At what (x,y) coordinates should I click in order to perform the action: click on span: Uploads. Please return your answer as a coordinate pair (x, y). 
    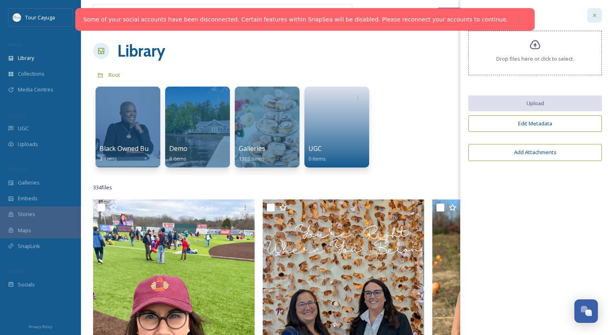
    Looking at the image, I should click on (28, 144).